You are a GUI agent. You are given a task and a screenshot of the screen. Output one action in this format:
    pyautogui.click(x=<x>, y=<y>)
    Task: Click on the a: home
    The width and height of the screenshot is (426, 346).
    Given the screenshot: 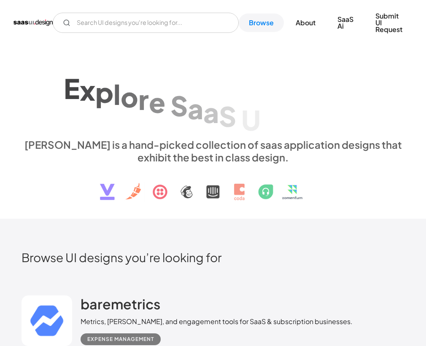 What is the action you would take?
    pyautogui.click(x=33, y=23)
    